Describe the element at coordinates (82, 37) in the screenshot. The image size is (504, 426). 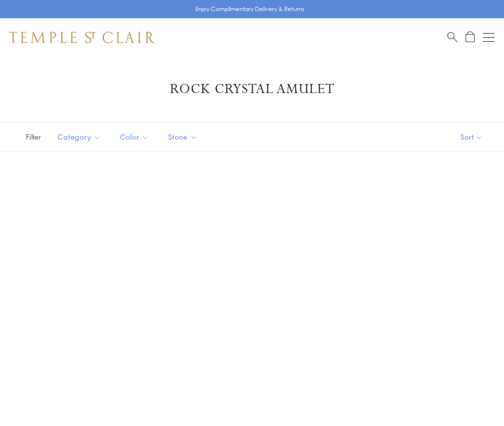
I see `img: Temple St. Clair` at that location.